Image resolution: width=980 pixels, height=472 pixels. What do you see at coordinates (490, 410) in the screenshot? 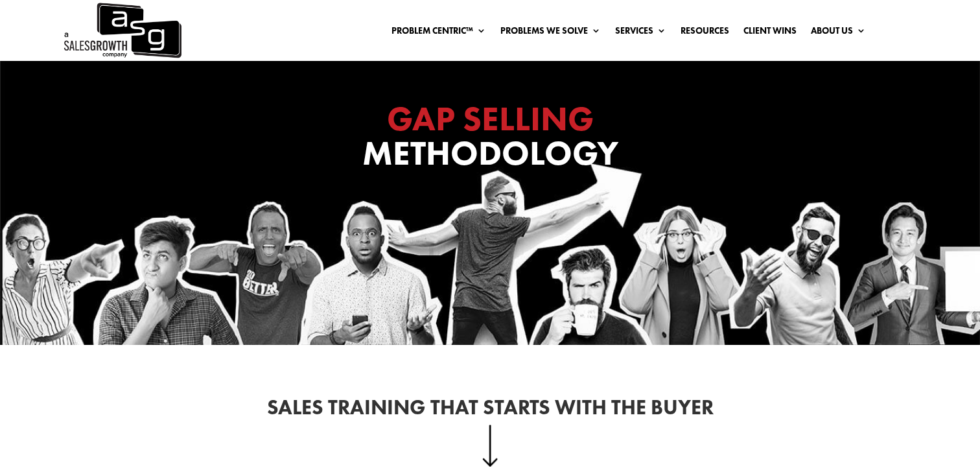
I see `h2: Sales Training That Starts With the Buyer` at bounding box center [490, 410].